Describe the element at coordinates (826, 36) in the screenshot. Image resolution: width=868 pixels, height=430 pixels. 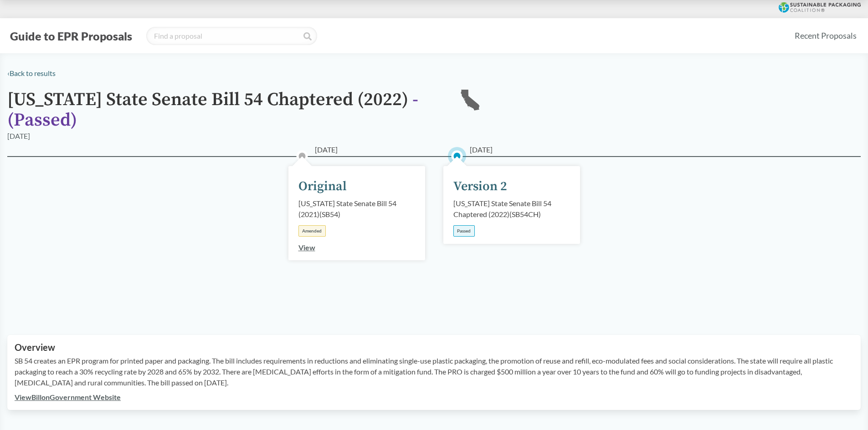
I see `a: Recent Proposals` at that location.